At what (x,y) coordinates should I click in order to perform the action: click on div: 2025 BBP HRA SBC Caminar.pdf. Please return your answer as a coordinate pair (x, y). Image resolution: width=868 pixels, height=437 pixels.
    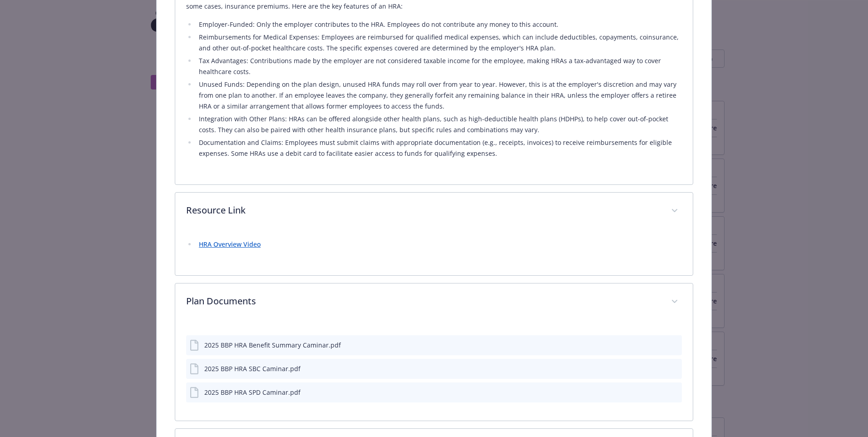
    Looking at the image, I should click on (252, 368).